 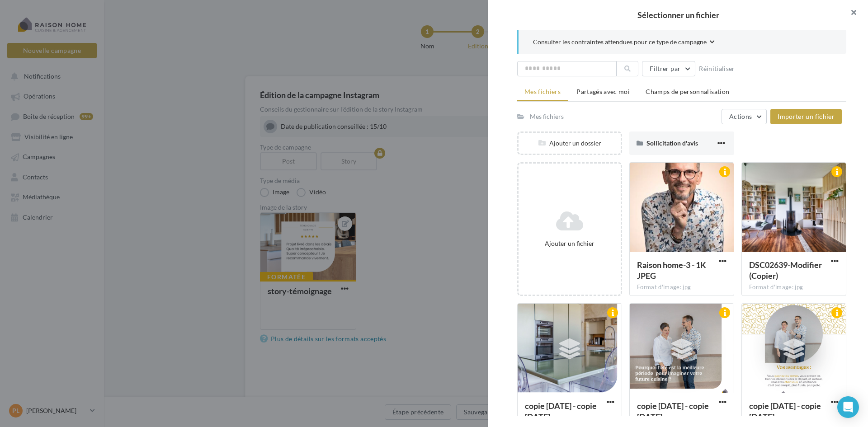 What do you see at coordinates (740, 116) in the screenshot?
I see `span: Actions` at bounding box center [740, 116].